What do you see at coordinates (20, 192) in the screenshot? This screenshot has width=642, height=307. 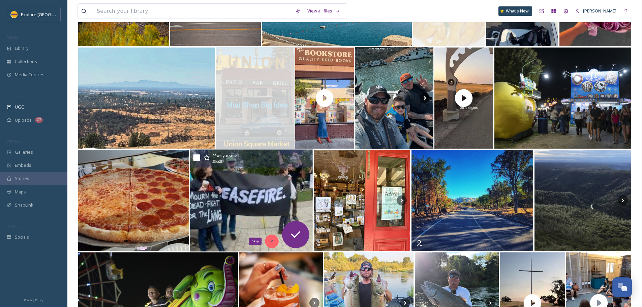 I see `span: Maps` at bounding box center [20, 192].